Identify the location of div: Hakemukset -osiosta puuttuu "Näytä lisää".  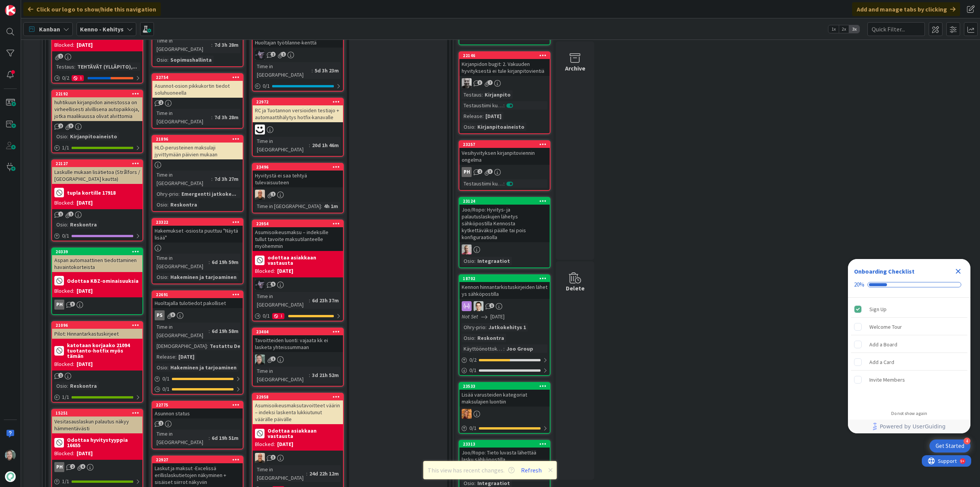
(197, 234).